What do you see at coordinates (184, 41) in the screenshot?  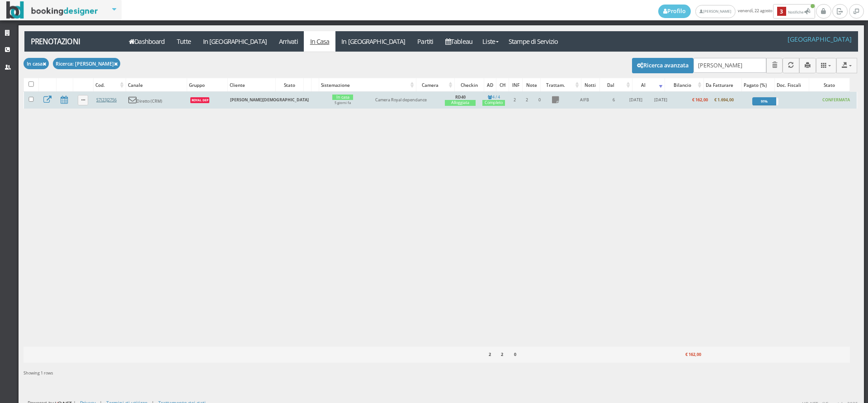 I see `a: Tutte` at bounding box center [184, 41].